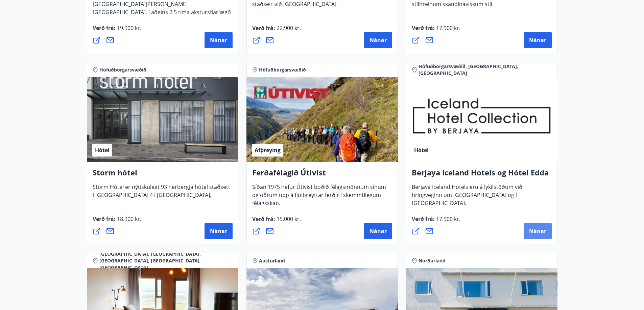  What do you see at coordinates (272, 261) in the screenshot?
I see `span: Austurland` at bounding box center [272, 261].